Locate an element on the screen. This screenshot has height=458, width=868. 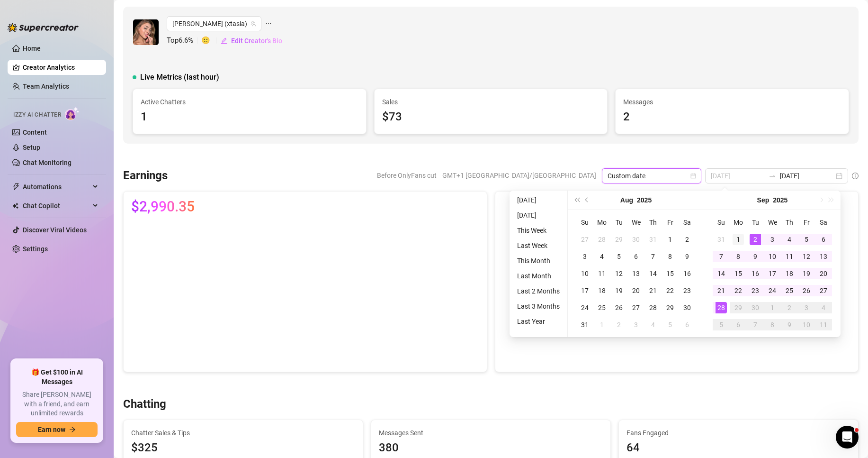
td: 2025-08-01 is located at coordinates (670, 239).